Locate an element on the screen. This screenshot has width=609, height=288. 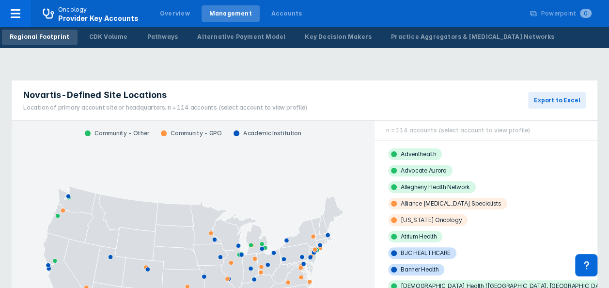
span: Atrium Health is located at coordinates (415, 236).